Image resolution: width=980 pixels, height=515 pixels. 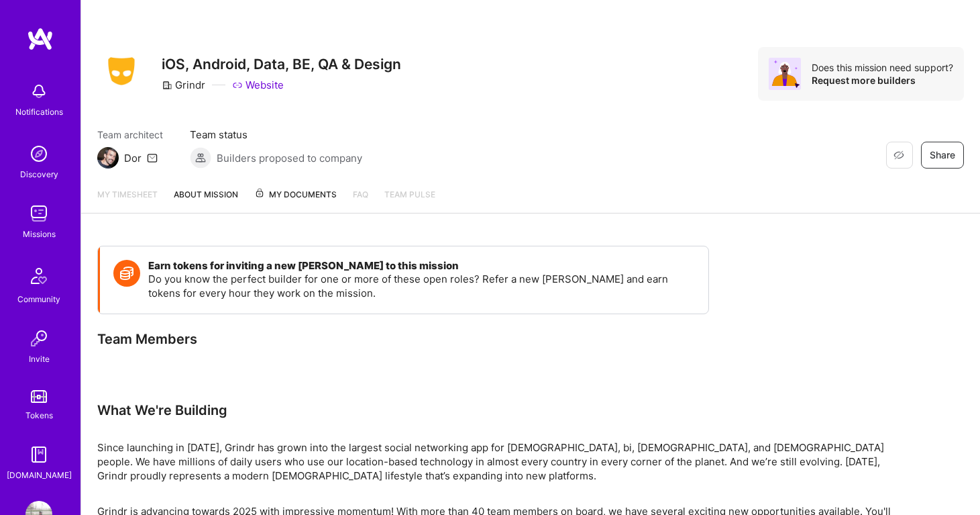 What do you see at coordinates (943, 155) in the screenshot?
I see `span: Share` at bounding box center [943, 155].